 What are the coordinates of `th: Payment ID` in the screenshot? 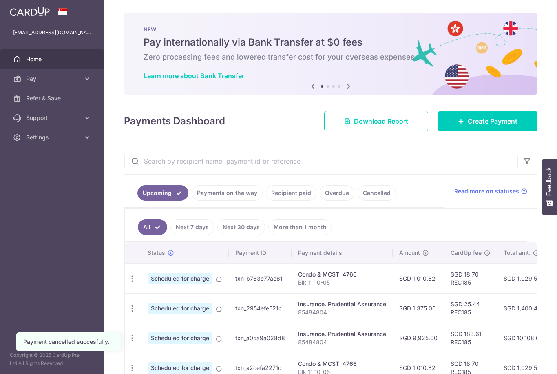 It's located at (260, 253).